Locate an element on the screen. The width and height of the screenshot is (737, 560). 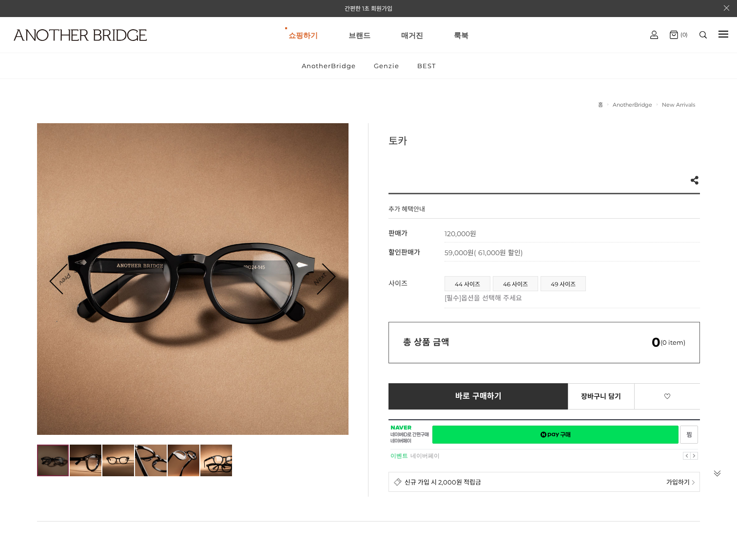
span: 가입하기 is located at coordinates (677, 482).